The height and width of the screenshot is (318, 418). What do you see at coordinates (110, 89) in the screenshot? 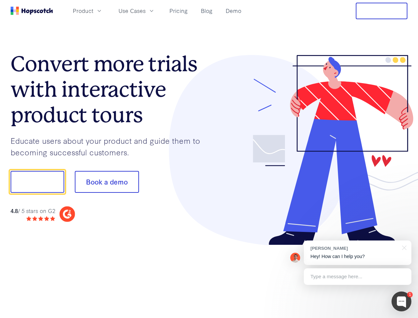
I see `h1: Convert more trials with interactive product tours` at bounding box center [110, 89].